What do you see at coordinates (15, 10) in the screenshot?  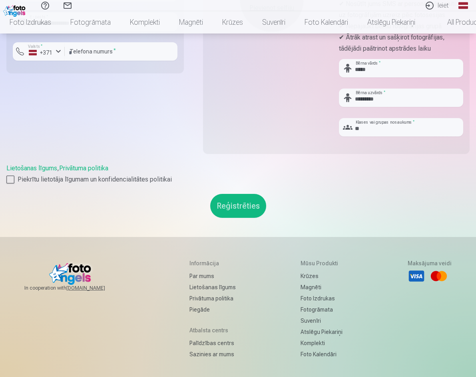 I see `img: /fa1` at bounding box center [15, 10].